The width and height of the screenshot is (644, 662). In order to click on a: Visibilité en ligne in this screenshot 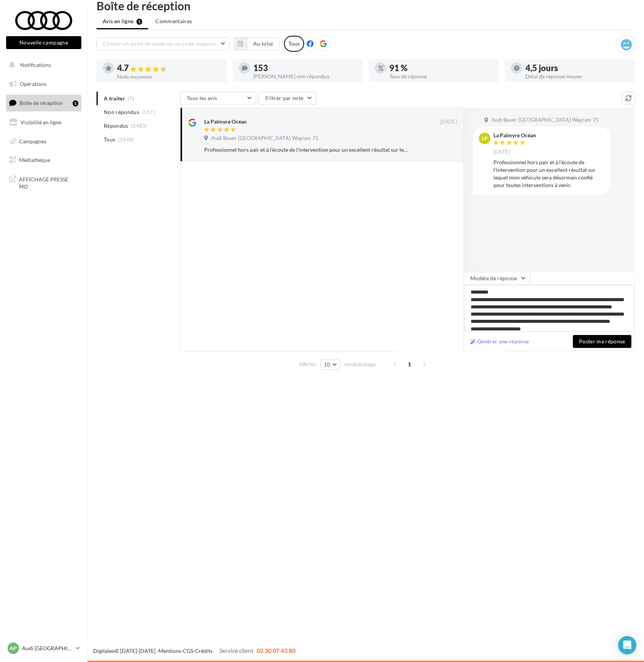, I will do `click(44, 122)`.